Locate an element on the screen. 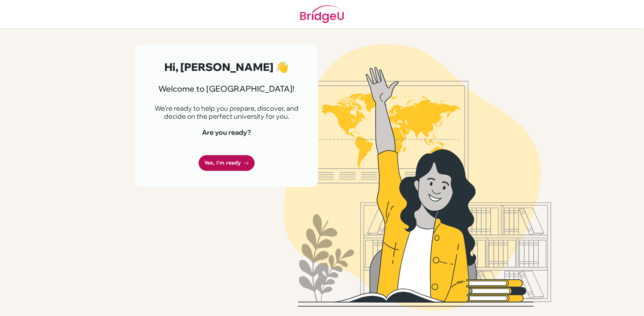  p: We're ready to help you prepare, discover, and decide on the perfect university for you. is located at coordinates (226, 112).